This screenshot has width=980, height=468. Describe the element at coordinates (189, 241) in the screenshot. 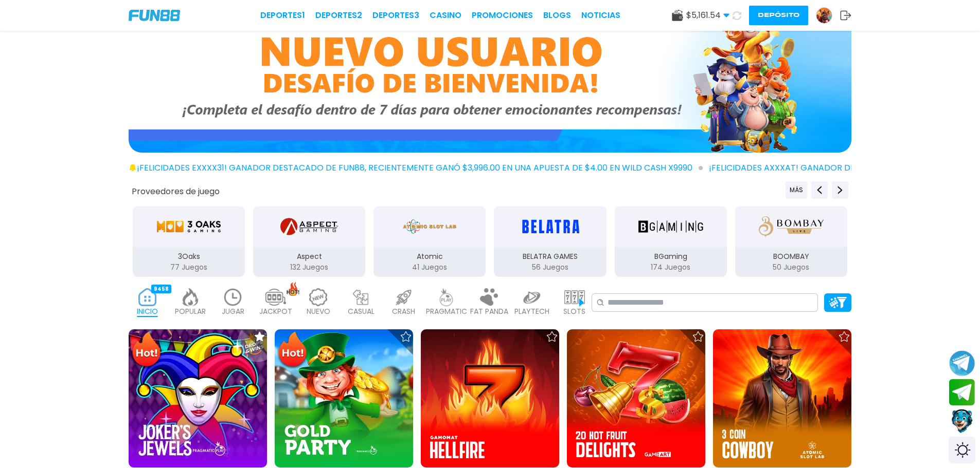

I see `button: 3Oaks` at that location.